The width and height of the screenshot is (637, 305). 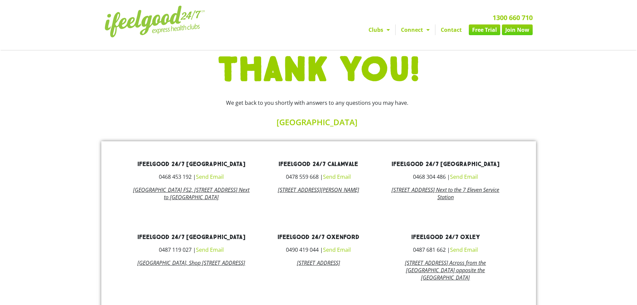 I want to click on h3: 0468 304 486 |, so click(x=445, y=176).